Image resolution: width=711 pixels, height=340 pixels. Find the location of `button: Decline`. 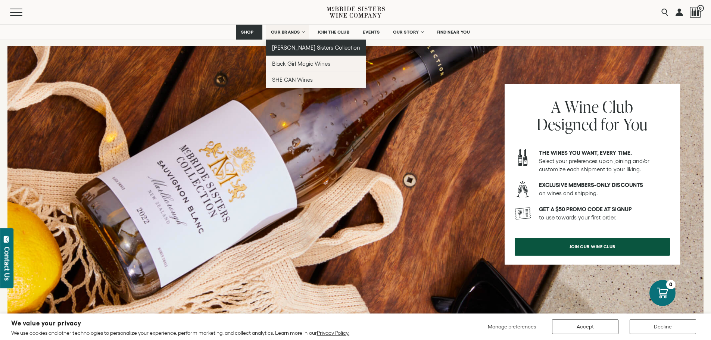

button: Decline is located at coordinates (663, 327).